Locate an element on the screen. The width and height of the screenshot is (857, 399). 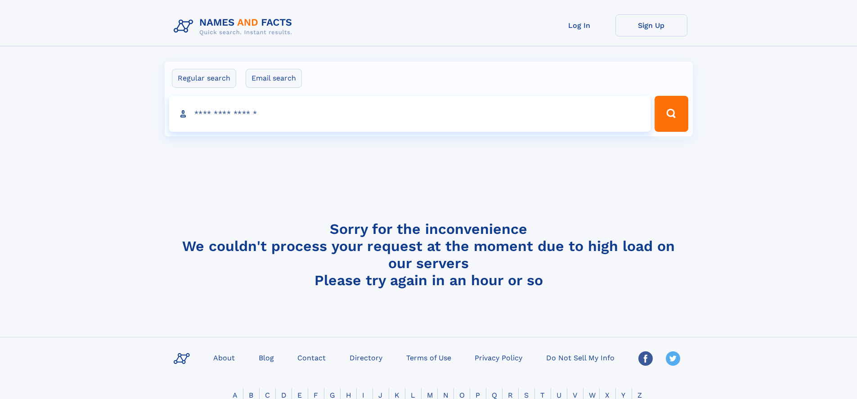
label: Email search is located at coordinates (273, 78).